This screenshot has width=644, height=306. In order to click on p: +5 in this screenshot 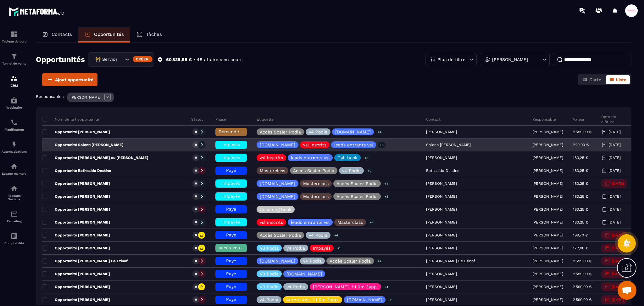, I will do `click(366, 158)`.